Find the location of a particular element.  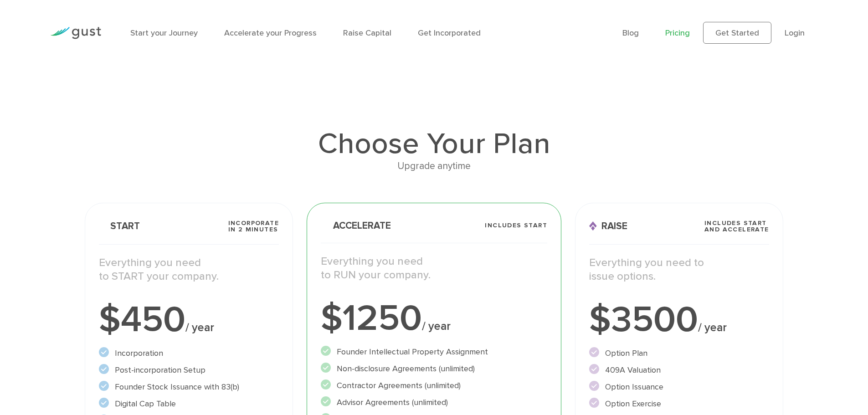

h1: Choose Your Plan is located at coordinates (433, 144).